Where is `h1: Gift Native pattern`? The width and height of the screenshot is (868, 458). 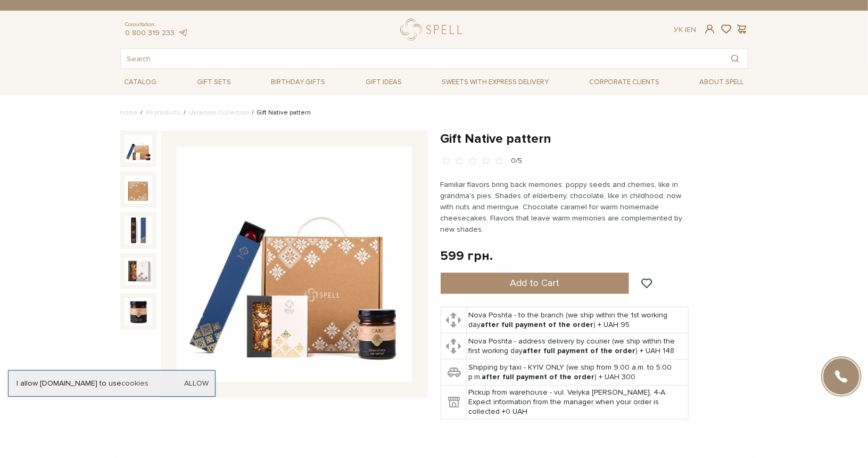
h1: Gift Native pattern is located at coordinates (595, 138).